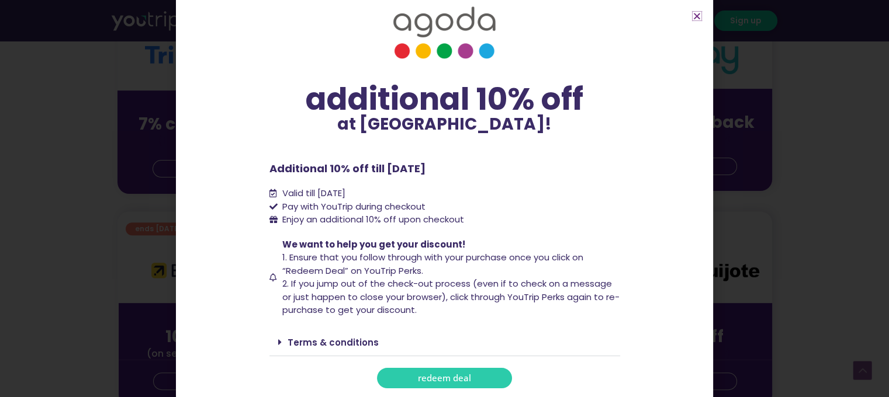  Describe the element at coordinates (373, 244) in the screenshot. I see `span: We want to help you get your discount!` at that location.